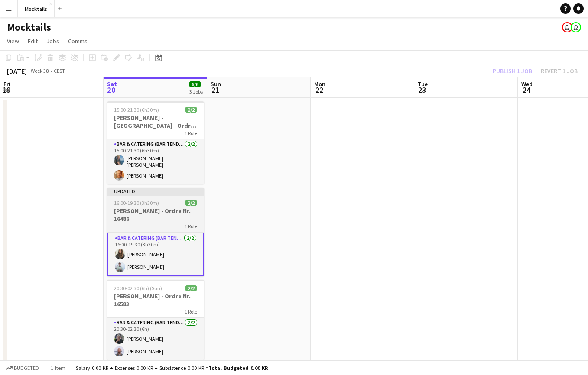 Image resolution: width=588 pixels, height=375 pixels. I want to click on span: 20:30-02:30 (6h) (Sun), so click(138, 288).